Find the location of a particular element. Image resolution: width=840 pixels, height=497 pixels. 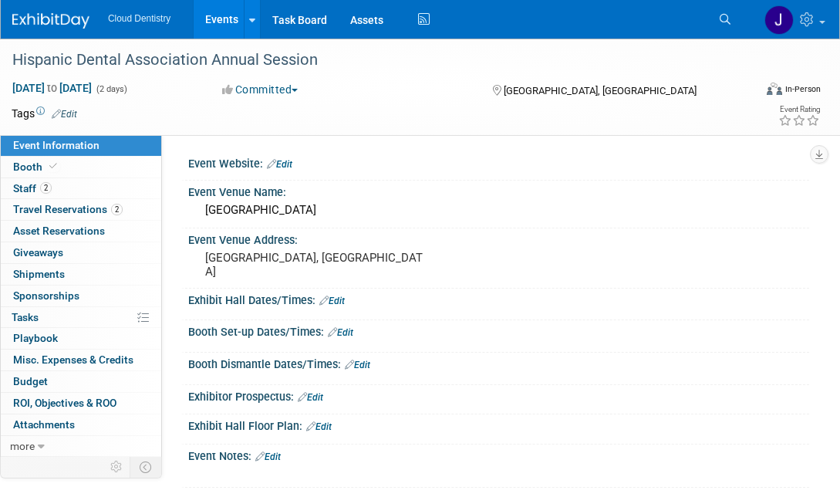

span: to is located at coordinates (52, 88).